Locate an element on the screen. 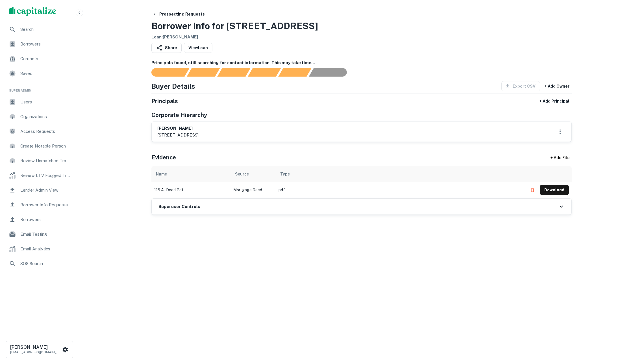 This screenshot has height=364, width=644. a: SOS Search is located at coordinates (39, 264).